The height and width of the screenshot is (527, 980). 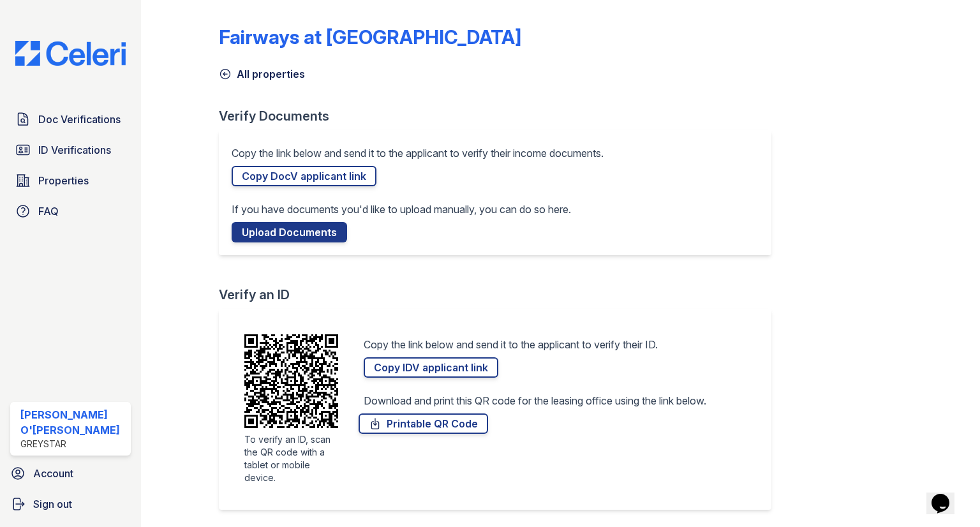 What do you see at coordinates (500, 116) in the screenshot?
I see `div: Verify Documents` at bounding box center [500, 116].